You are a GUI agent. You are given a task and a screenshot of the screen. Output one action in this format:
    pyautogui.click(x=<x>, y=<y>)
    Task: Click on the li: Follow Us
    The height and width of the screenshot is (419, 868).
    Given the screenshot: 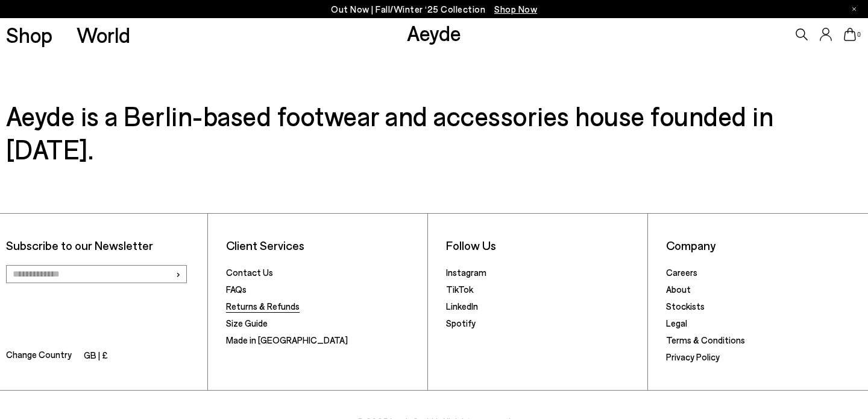 What is the action you would take?
    pyautogui.click(x=544, y=245)
    